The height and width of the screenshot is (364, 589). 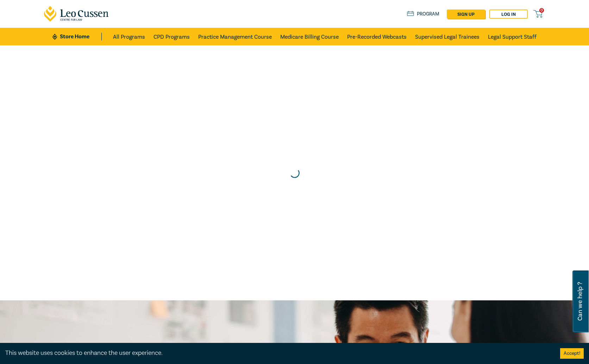 I want to click on a: sign up, so click(x=466, y=14).